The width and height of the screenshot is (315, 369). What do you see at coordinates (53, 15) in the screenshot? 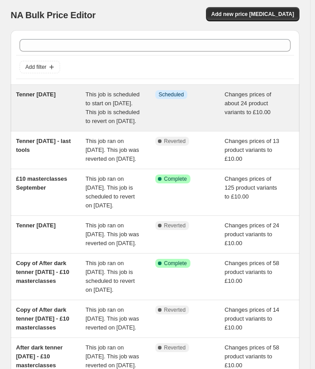
I see `span: NA Bulk Price Editor` at bounding box center [53, 15].